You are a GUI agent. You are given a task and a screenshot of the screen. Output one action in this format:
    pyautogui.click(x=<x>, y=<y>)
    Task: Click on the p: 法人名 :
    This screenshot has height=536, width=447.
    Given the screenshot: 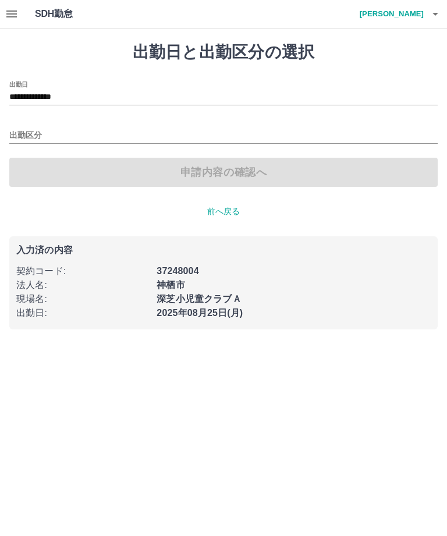 What is the action you would take?
    pyautogui.click(x=83, y=285)
    